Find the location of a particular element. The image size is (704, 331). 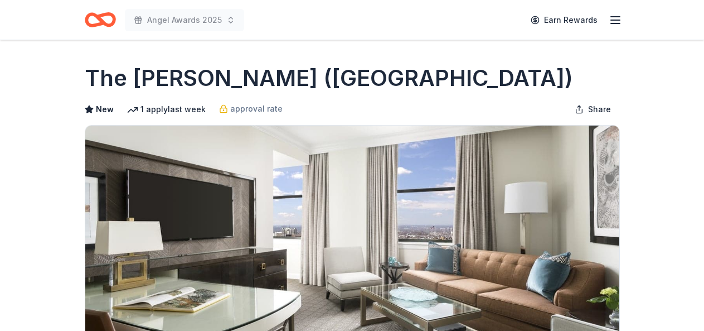

button: Angel Awards 2025 is located at coordinates (184, 20).